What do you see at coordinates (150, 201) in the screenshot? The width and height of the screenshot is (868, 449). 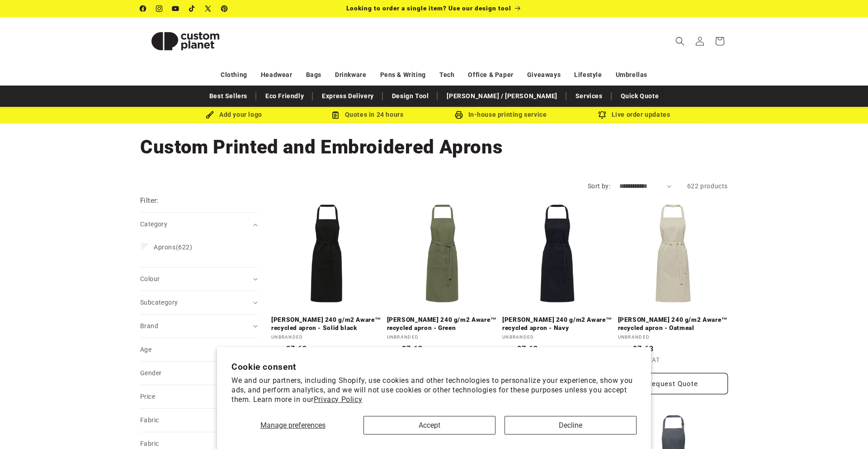 I see `h2: Filter:` at bounding box center [150, 201].